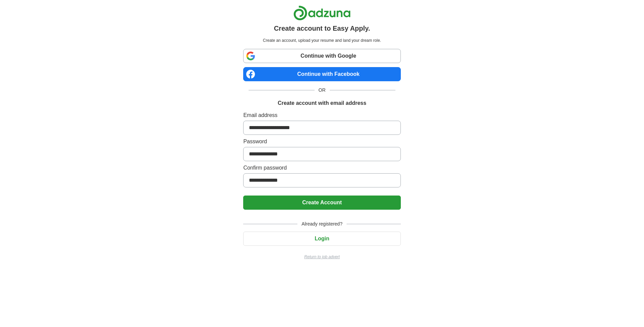 The width and height of the screenshot is (644, 327). Describe the element at coordinates (322, 28) in the screenshot. I see `h1: Create account to Easy Apply.` at that location.